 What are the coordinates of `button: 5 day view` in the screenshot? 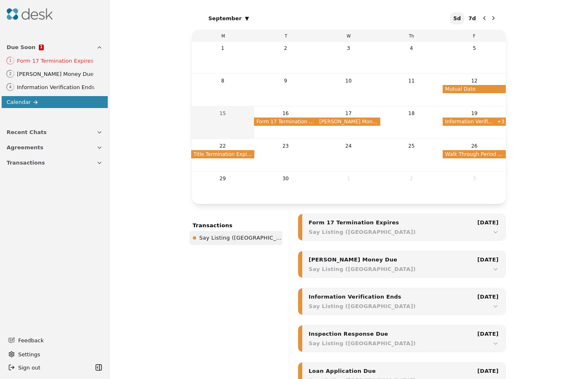 It's located at (457, 18).